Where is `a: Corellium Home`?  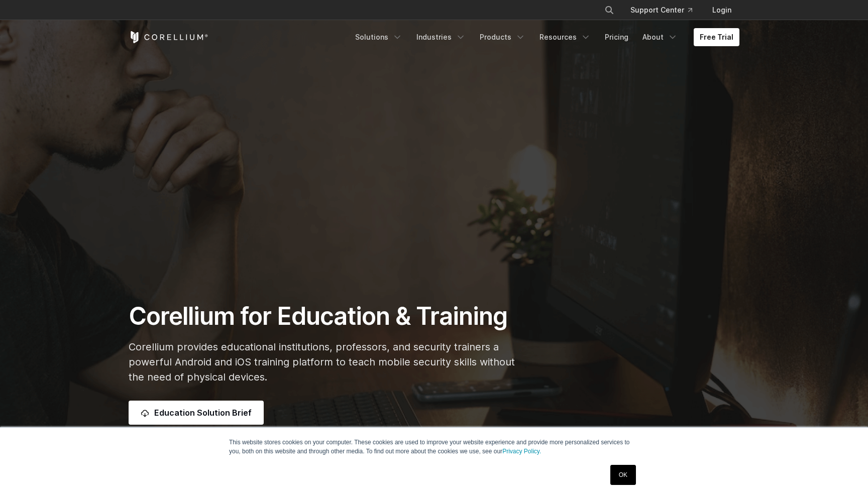 a: Corellium Home is located at coordinates (168, 37).